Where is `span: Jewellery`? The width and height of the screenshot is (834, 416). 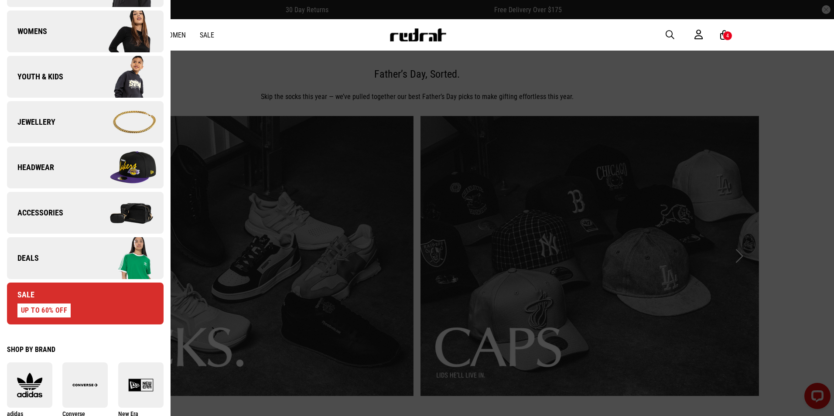 span: Jewellery is located at coordinates (31, 122).